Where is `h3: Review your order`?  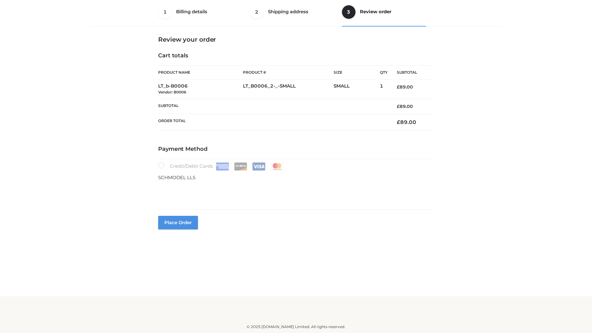 h3: Review your order is located at coordinates (296, 39).